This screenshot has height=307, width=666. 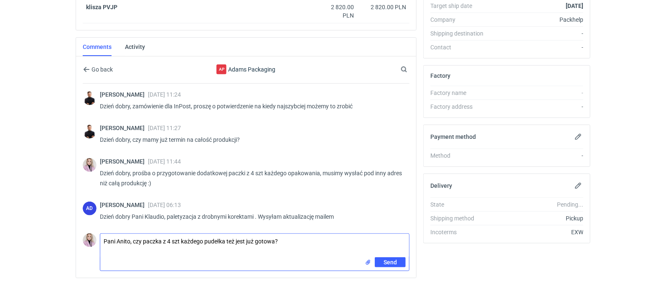 What do you see at coordinates (89, 208) in the screenshot?
I see `div: Anita Dolczewska` at bounding box center [89, 208].